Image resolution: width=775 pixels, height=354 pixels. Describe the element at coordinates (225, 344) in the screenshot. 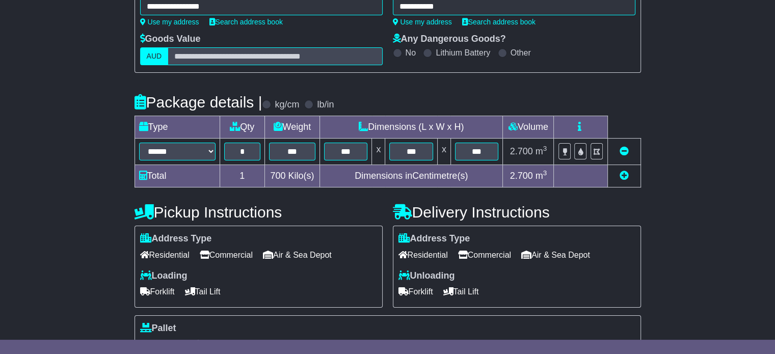

I see `span: Non Stackable` at that location.